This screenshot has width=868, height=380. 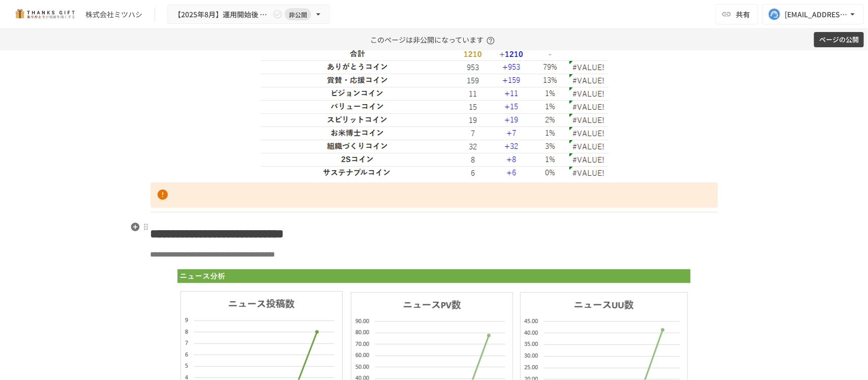 What do you see at coordinates (743, 14) in the screenshot?
I see `span: 共有` at bounding box center [743, 14].